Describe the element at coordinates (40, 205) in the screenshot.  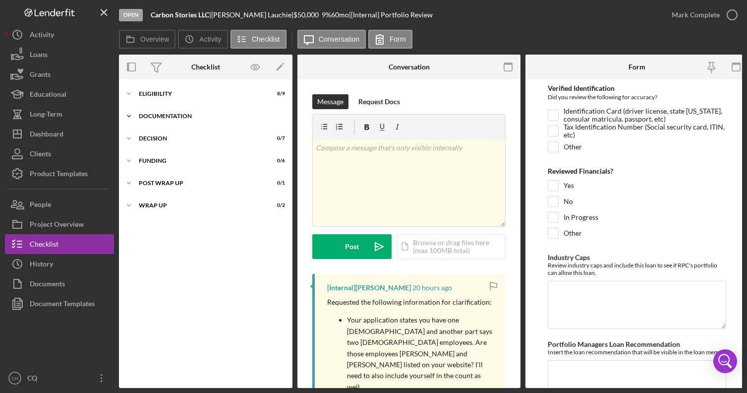
I see `div: People` at that location.